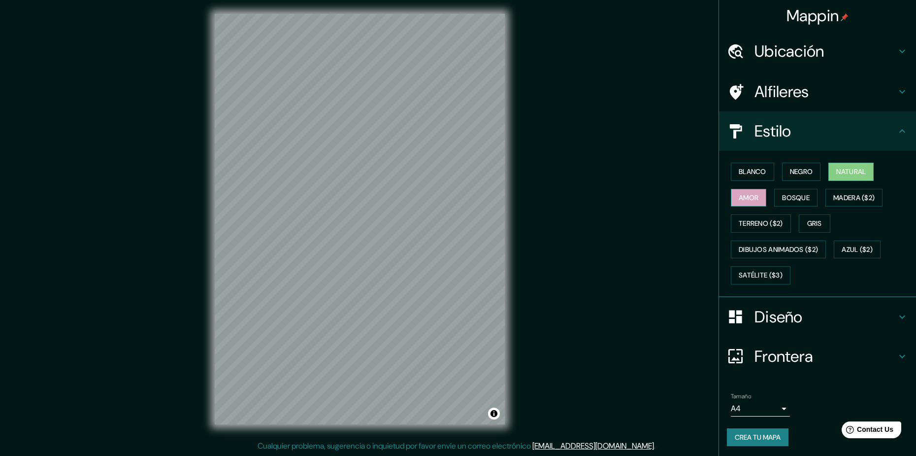  I want to click on h4: Frontera, so click(825, 356).